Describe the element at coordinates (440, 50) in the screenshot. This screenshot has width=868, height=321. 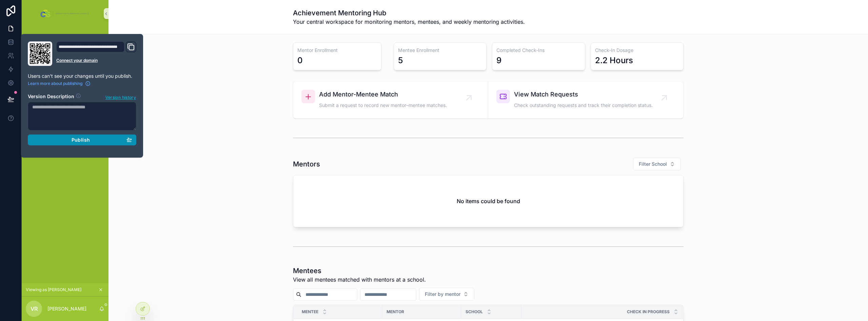
I see `h3: Mentee Enrollment` at that location.